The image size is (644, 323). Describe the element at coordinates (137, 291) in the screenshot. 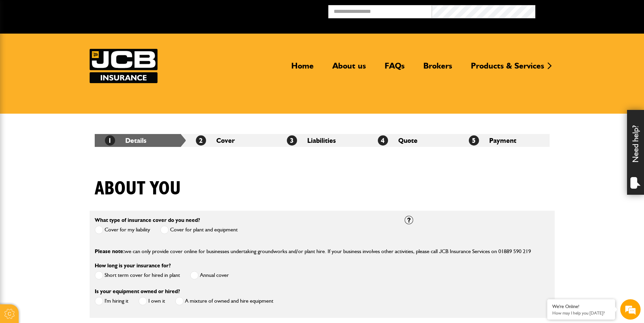

I see `label: Is your equipment owned or hired?` at that location.